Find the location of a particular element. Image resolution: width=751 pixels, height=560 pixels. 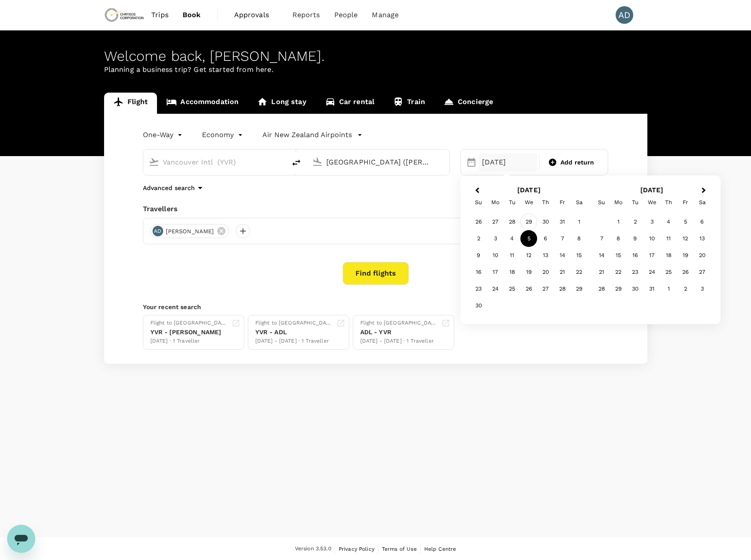

button: Next Month is located at coordinates (705, 191).